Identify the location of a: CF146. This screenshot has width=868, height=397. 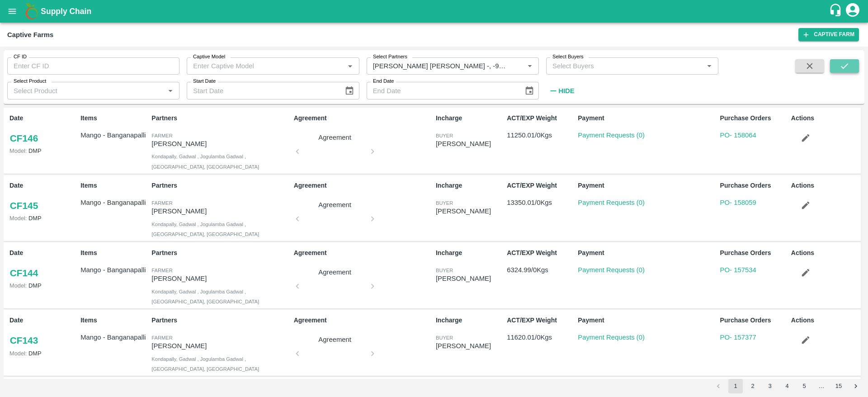
(24, 138).